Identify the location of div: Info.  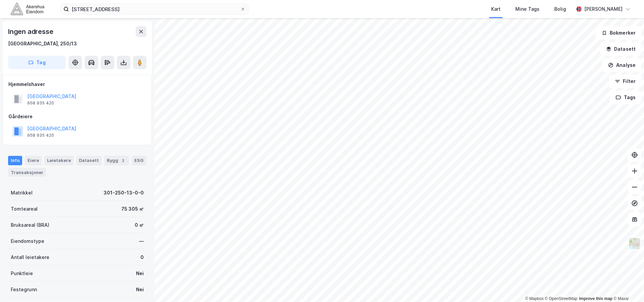
(15, 161).